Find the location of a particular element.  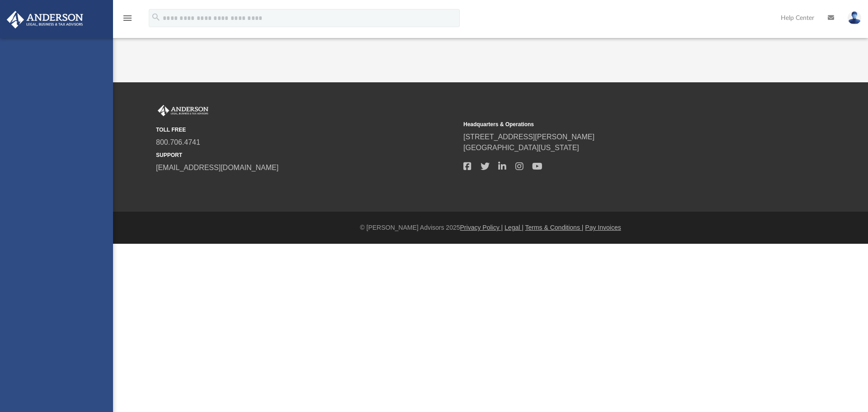

a: Legal | is located at coordinates (514, 227).